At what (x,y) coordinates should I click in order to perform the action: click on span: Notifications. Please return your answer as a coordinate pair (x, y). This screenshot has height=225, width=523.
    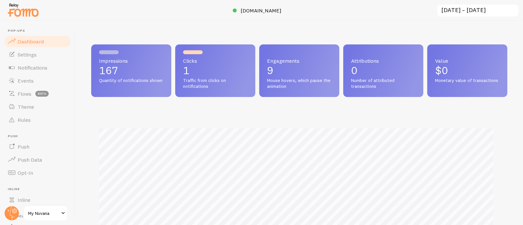
    Looking at the image, I should click on (32, 68).